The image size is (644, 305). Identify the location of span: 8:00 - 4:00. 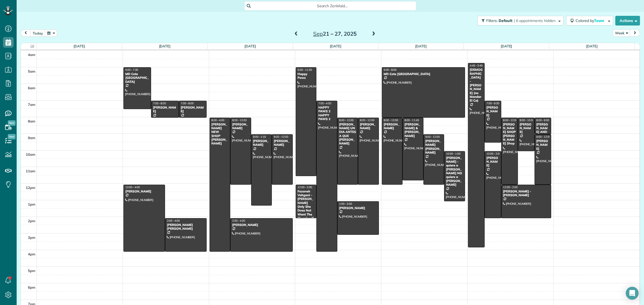
(218, 120).